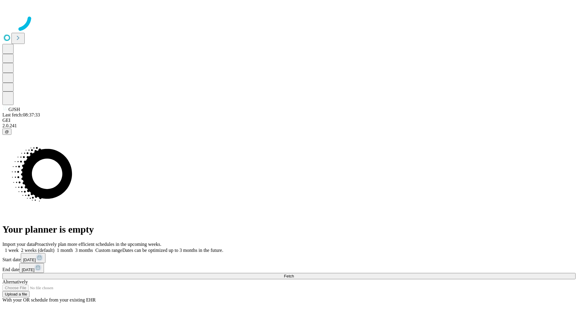 The image size is (578, 325). Describe the element at coordinates (288, 276) in the screenshot. I see `span: Fetch` at that location.